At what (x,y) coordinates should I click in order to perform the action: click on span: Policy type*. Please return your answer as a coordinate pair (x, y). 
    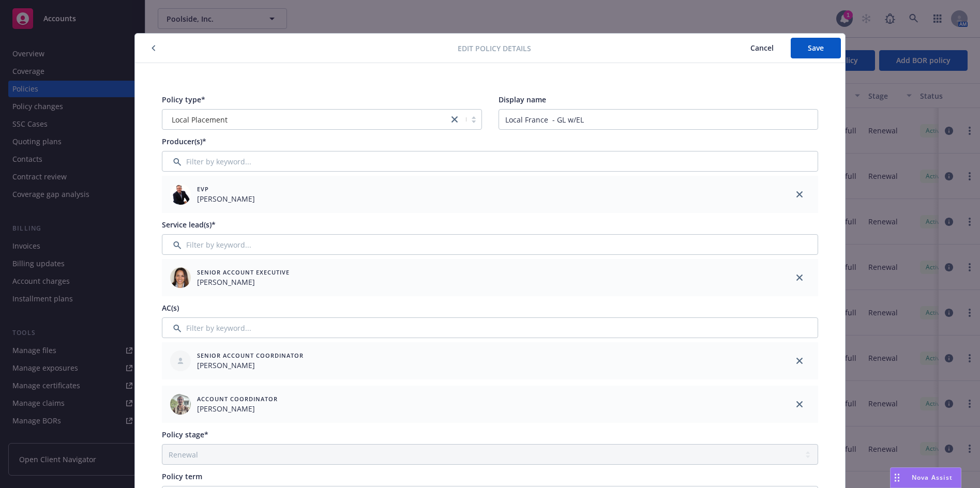
    Looking at the image, I should click on (184, 99).